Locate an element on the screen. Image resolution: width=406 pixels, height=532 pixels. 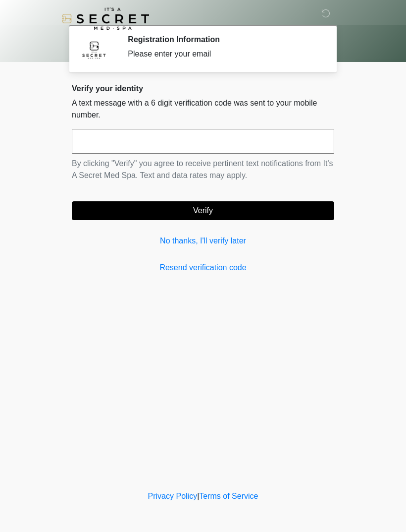
a: No thanks, I'll verify later is located at coordinates (203, 241).